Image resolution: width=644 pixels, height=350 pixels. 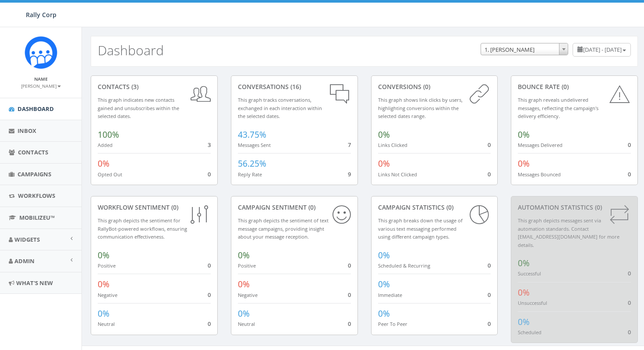 What do you see at coordinates (252, 164) in the screenshot?
I see `span: 56.25%` at bounding box center [252, 164].